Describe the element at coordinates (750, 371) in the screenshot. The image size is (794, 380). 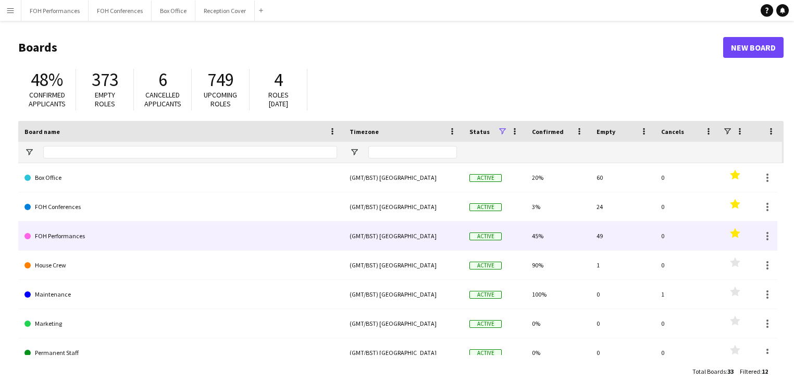
I see `span: Filtered` at that location.